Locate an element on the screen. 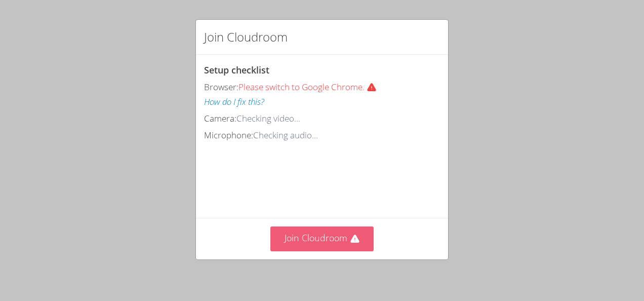 The image size is (644, 301). span: Microphone: is located at coordinates (228, 135).